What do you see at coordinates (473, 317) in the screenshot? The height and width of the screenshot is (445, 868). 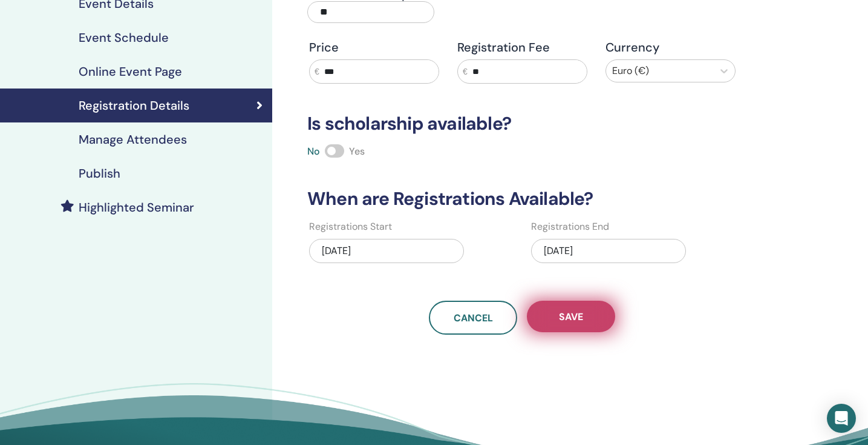 I see `span: Cancel` at bounding box center [473, 317].